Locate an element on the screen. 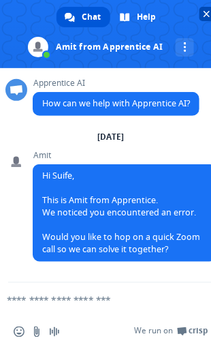 This screenshot has height=347, width=211. div: Chat is located at coordinates (83, 17).